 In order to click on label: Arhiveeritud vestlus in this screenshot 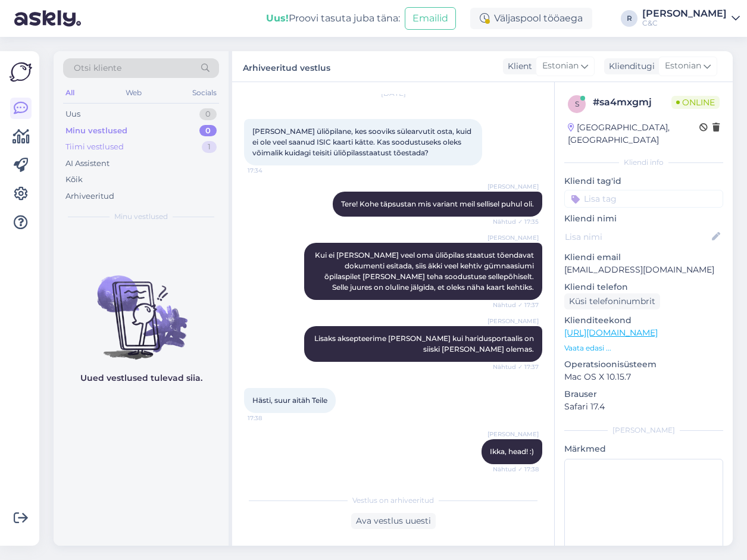, I will do `click(286, 66)`.